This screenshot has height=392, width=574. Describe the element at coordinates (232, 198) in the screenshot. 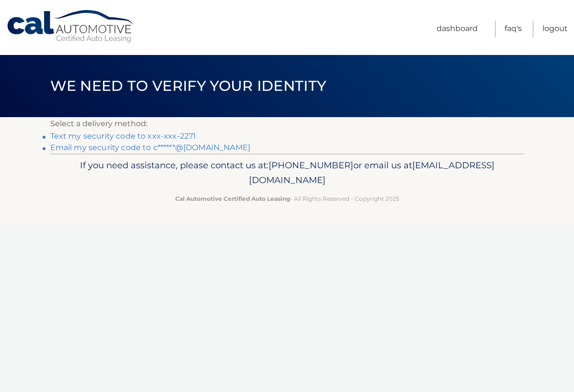

I see `strong: Cal Automotive Certified Auto Leasing` at that location.